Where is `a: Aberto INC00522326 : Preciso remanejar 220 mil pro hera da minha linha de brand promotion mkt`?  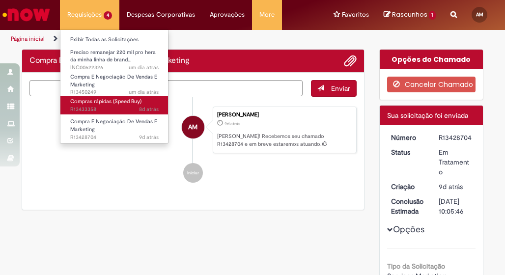
a: Aberto INC00522326 : Preciso remanejar 220 mil pro hera da minha linha de brand promotion mkt is located at coordinates (114, 57).